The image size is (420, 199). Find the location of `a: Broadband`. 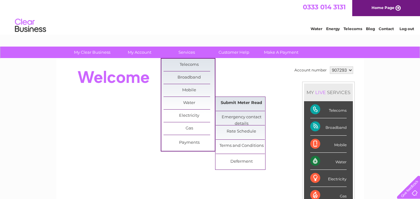

a: Broadband is located at coordinates (189, 78).